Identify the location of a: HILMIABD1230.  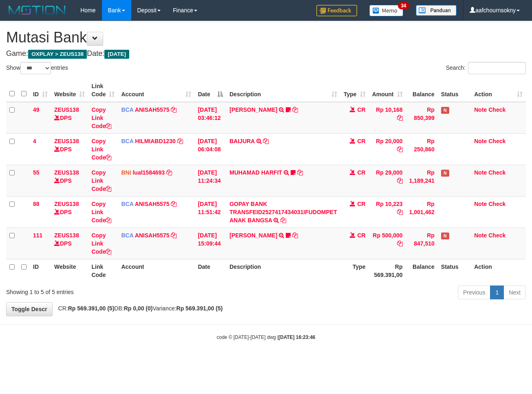
(155, 141).